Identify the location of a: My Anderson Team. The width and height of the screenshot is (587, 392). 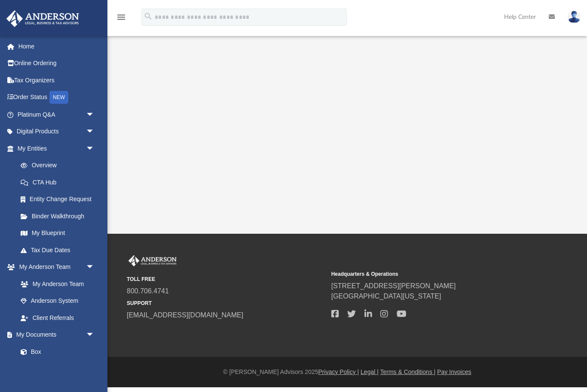
(55, 284).